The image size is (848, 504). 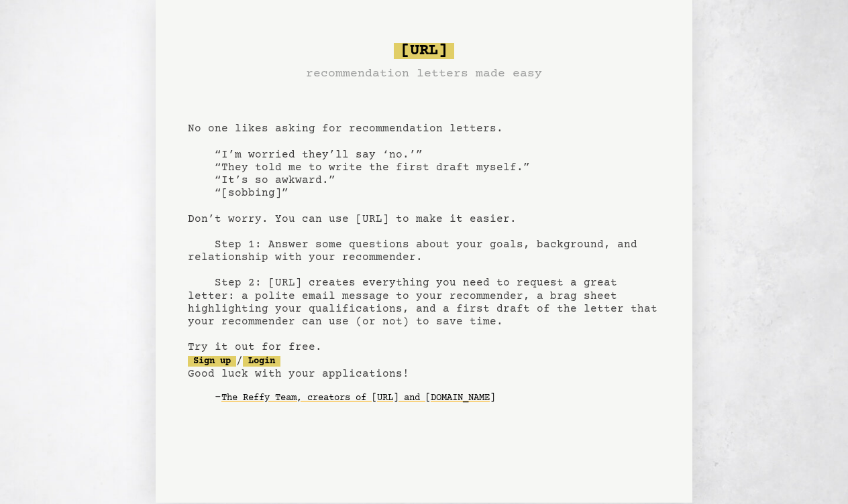 What do you see at coordinates (424, 234) in the screenshot?
I see `pre: No one likes asking for recommendation letters. “I’m worried they’ll say ‘no.’” “They told me to ...` at bounding box center [424, 234].